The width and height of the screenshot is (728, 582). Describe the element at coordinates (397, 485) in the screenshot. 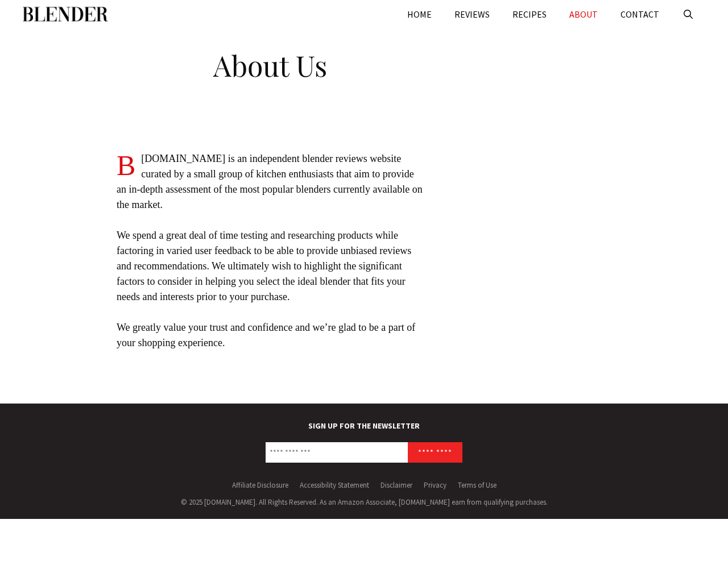

I see `a: Disclaimer` at that location.